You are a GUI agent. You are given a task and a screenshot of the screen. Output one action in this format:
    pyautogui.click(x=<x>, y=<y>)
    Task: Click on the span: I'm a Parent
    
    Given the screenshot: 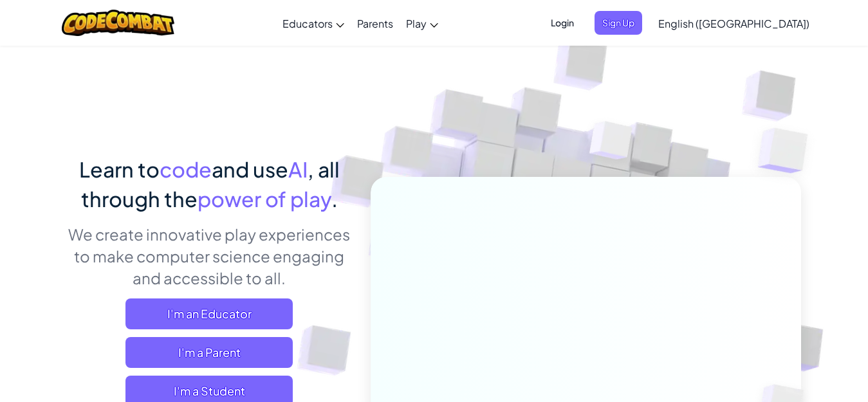 What is the action you would take?
    pyautogui.click(x=209, y=352)
    